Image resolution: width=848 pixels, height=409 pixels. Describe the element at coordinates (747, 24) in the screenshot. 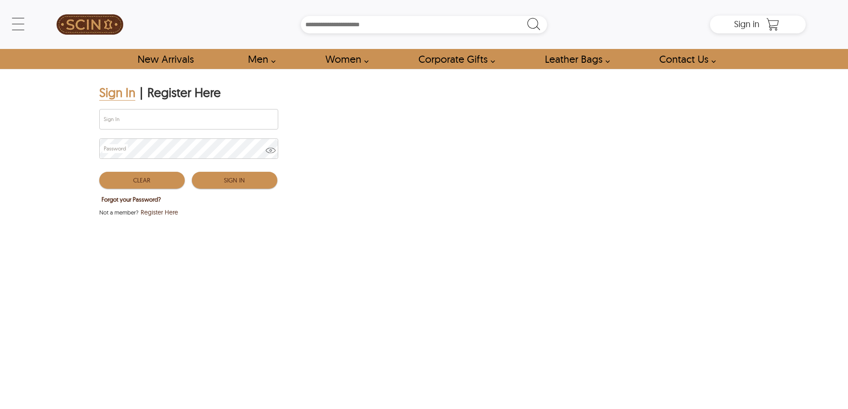

I see `span: Sign in` at that location.